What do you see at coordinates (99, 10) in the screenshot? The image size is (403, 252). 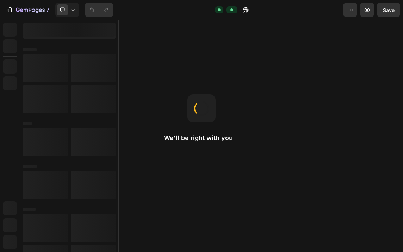 I see `div: Undo/Redo` at bounding box center [99, 10].